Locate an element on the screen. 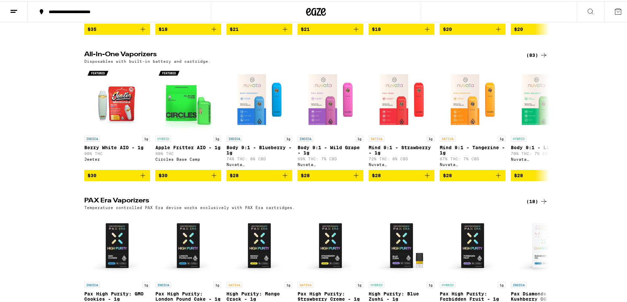 The height and width of the screenshot is (302, 627). img: Nuvata (CA) - Mind 9:1 - Tangerine - 1g is located at coordinates (473, 98).